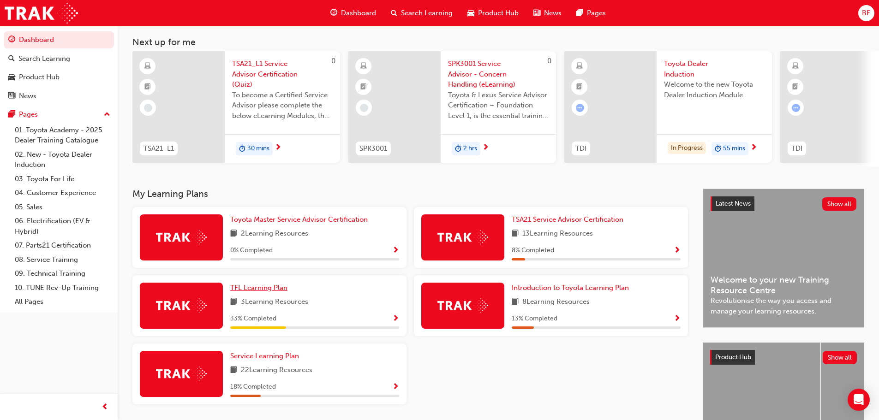  I want to click on span: Toyota Dealer Induction, so click(714, 69).